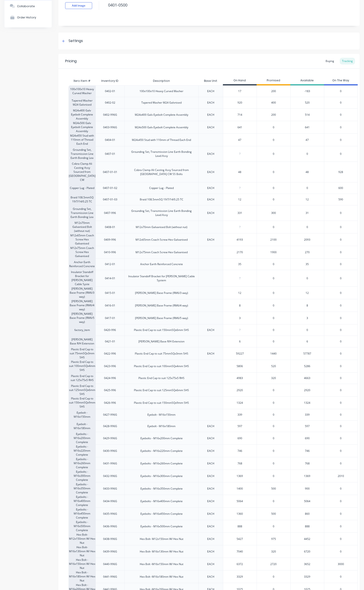  I want to click on div: Hex Bolt- M12x150mm W/ Hex Nut, so click(161, 539).